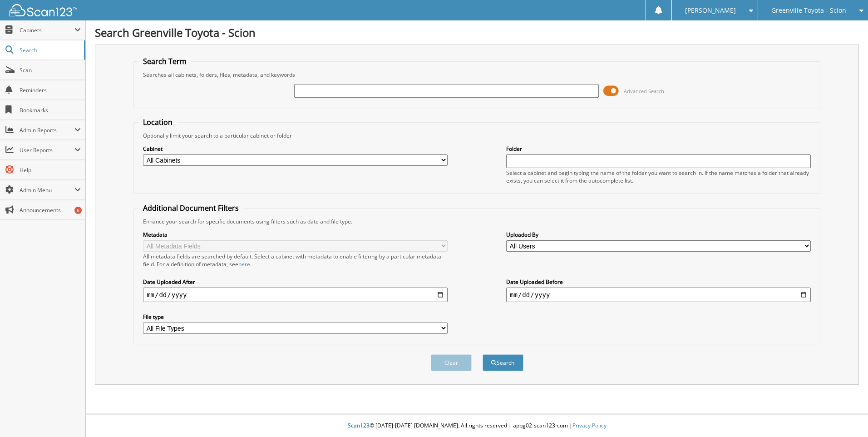 This screenshot has width=868, height=437. Describe the element at coordinates (47, 150) in the screenshot. I see `span: User Reports` at that location.